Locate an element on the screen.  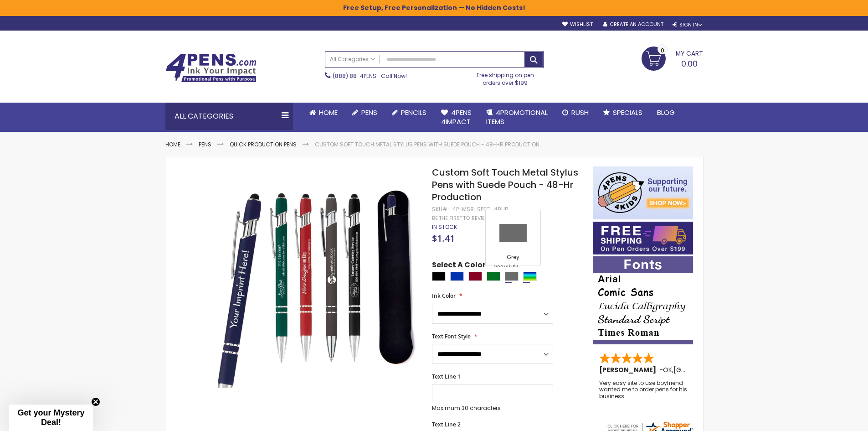
span: Blog is located at coordinates (666, 112).